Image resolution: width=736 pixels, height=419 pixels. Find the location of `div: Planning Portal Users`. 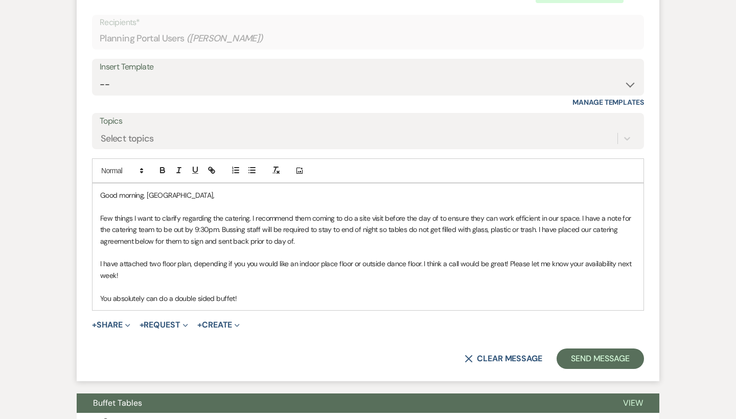

div: Planning Portal Users is located at coordinates (368, 38).